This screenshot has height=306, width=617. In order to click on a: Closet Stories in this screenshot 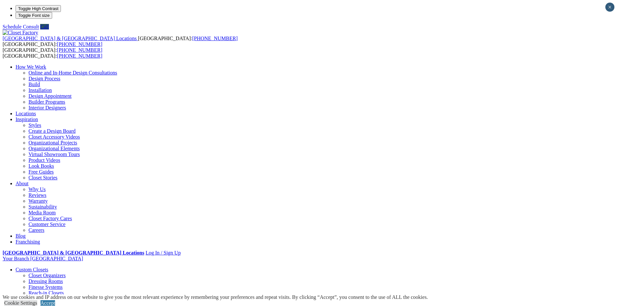, I will do `click(43, 178)`.